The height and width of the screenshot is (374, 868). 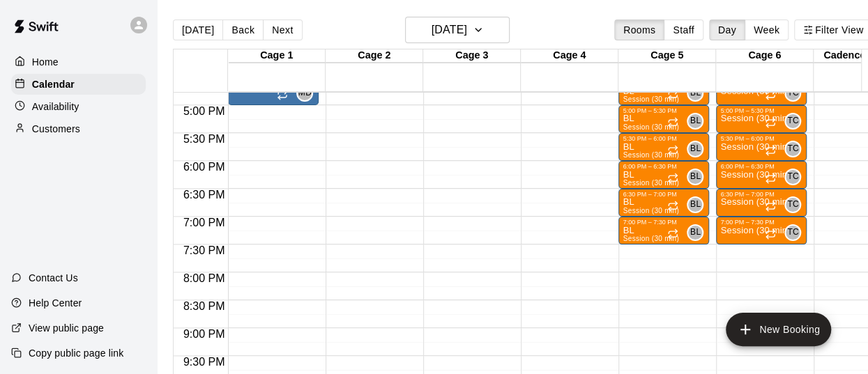 I want to click on button: Staff, so click(x=684, y=30).